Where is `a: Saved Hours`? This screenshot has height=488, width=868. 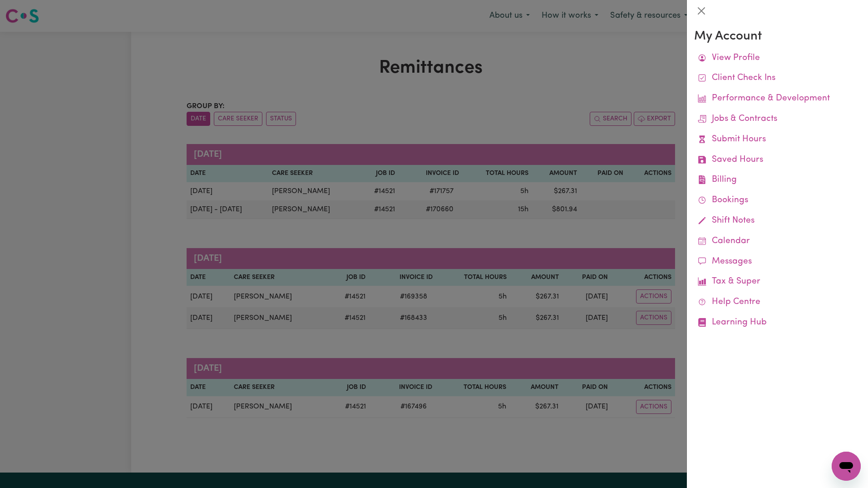 a: Saved Hours is located at coordinates (778, 160).